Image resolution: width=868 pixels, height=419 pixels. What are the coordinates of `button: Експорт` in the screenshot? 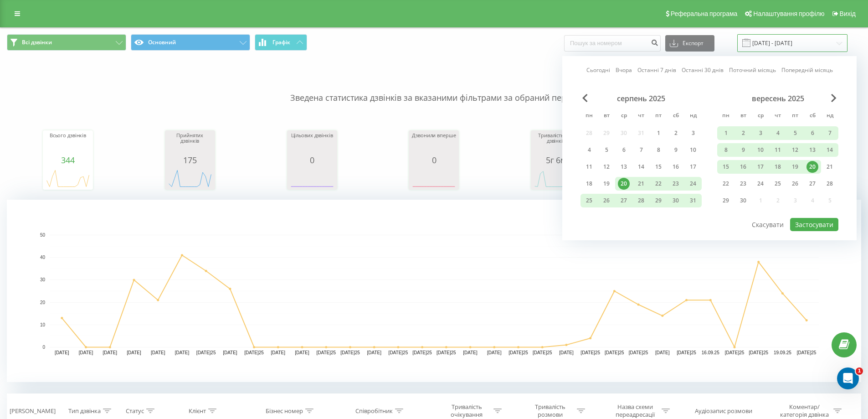 It's located at (690, 43).